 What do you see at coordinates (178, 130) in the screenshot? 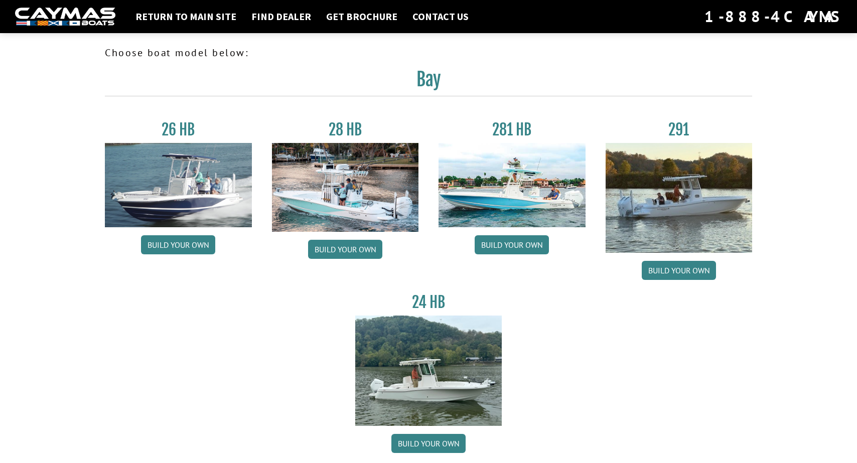
I see `h3: 26 HB` at bounding box center [178, 130].